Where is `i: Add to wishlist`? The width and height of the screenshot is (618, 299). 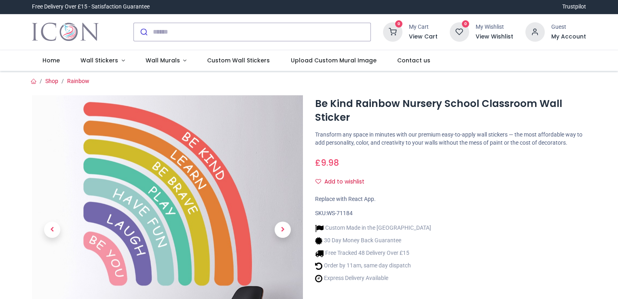
i: Add to wishlist is located at coordinates (318, 181).